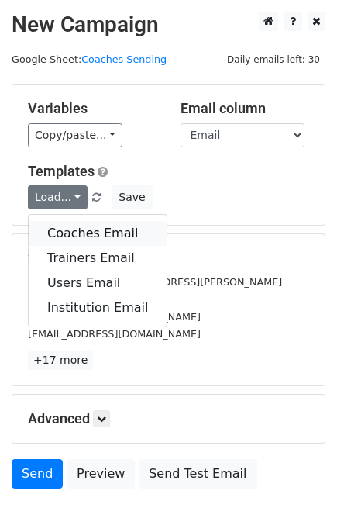 This screenshot has height=508, width=337. What do you see at coordinates (132, 197) in the screenshot?
I see `button: Save` at bounding box center [132, 197].